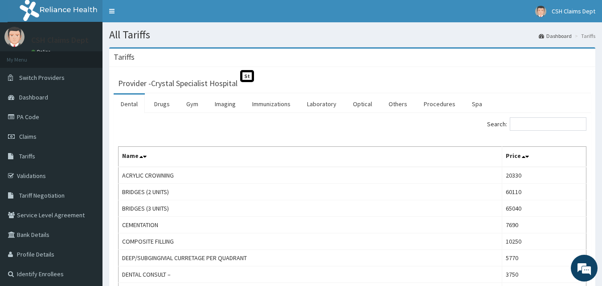 The image size is (602, 286). What do you see at coordinates (574, 11) in the screenshot?
I see `span: CSH Claims Dept` at bounding box center [574, 11].